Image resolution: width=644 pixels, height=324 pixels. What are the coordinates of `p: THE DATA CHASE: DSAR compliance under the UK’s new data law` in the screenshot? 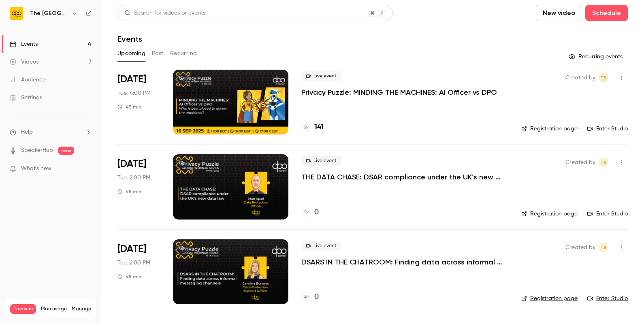 It's located at (405, 177).